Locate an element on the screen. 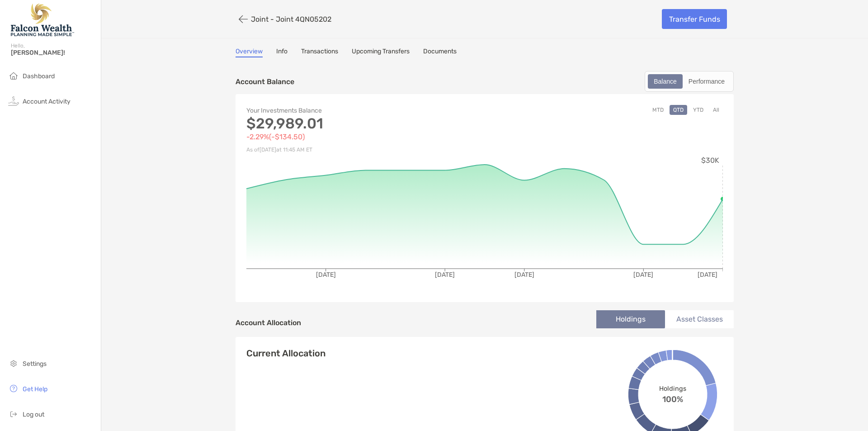  a: Overview is located at coordinates (249, 53).